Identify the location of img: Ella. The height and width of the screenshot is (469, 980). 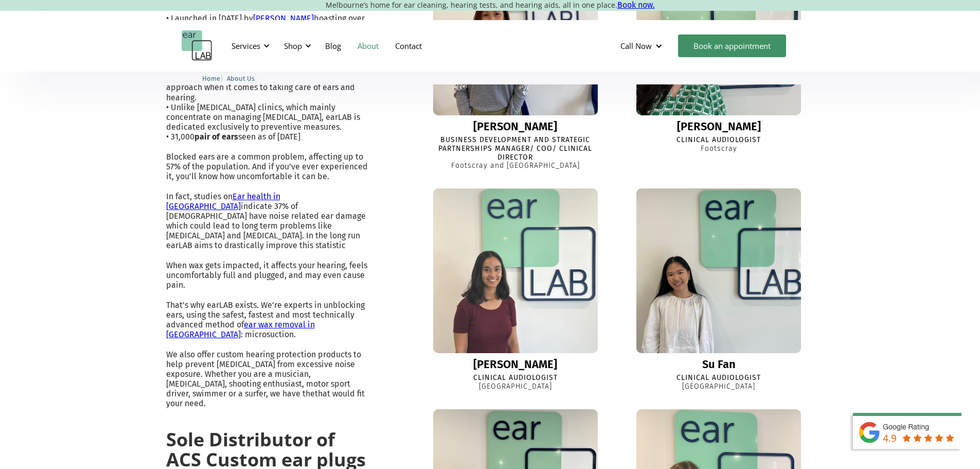
(515, 271).